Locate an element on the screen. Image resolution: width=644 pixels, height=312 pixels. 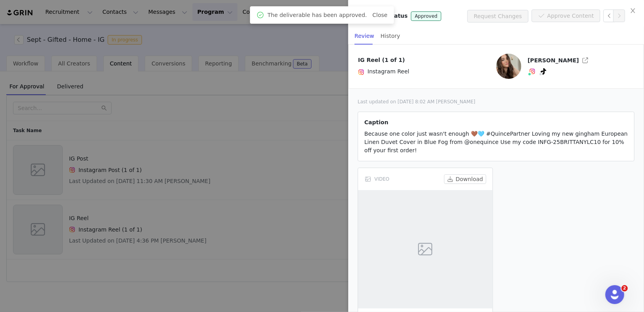
a: Close is located at coordinates (380, 15).